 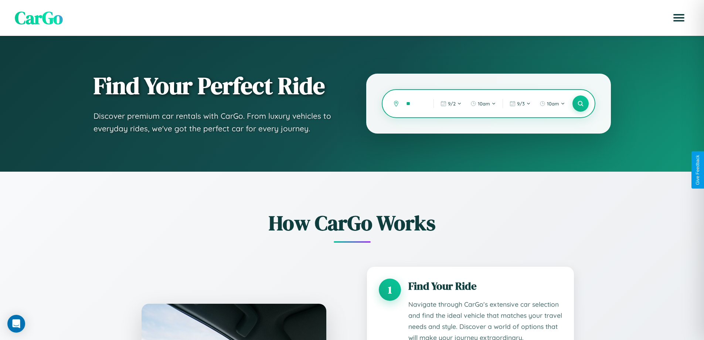 I want to click on button: Open menu, so click(x=679, y=18).